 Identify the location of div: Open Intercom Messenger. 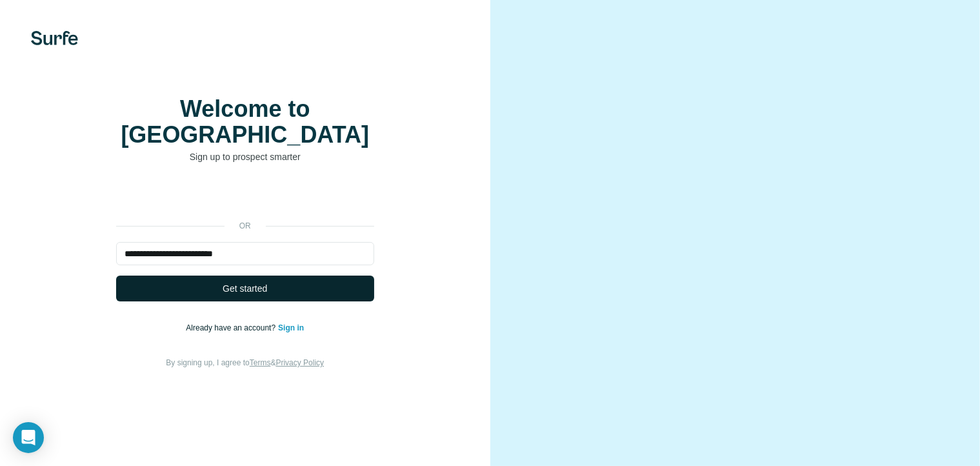
(28, 437).